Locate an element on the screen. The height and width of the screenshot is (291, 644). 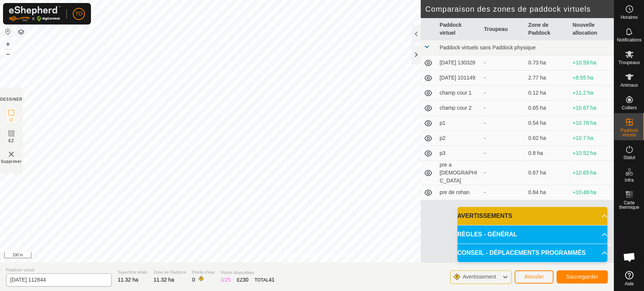
div: IZ is located at coordinates (225, 280).